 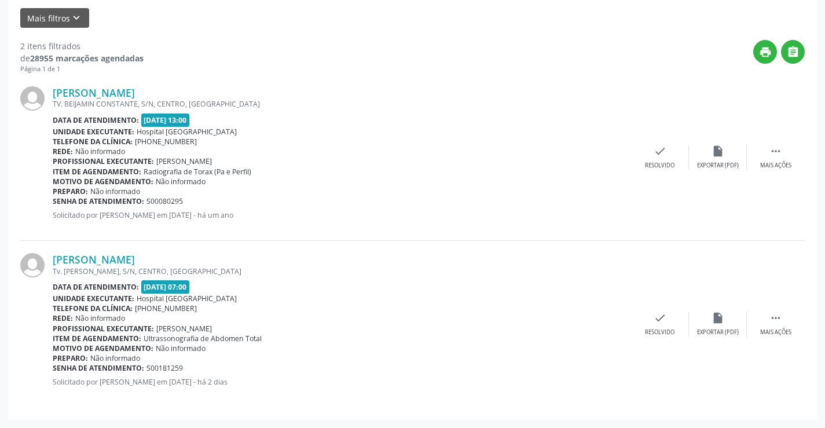 I want to click on span: S00181259, so click(x=164, y=367).